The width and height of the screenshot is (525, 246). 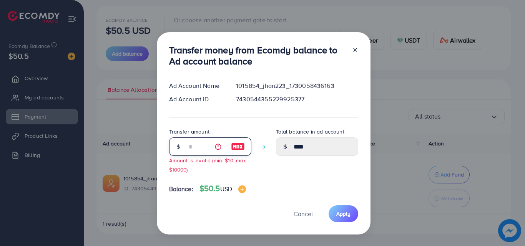 What do you see at coordinates (196, 86) in the screenshot?
I see `div: Ad Account Name` at bounding box center [196, 86].